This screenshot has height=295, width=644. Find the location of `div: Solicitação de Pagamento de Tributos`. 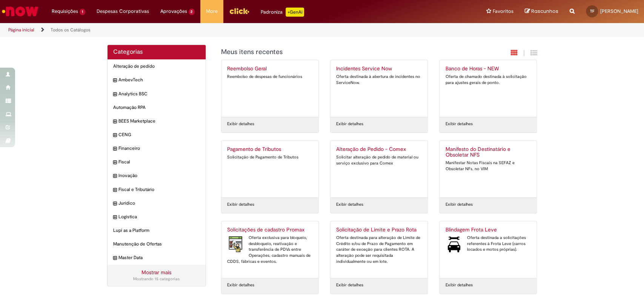

div: Solicitação de Pagamento de Tributos is located at coordinates (270, 157).